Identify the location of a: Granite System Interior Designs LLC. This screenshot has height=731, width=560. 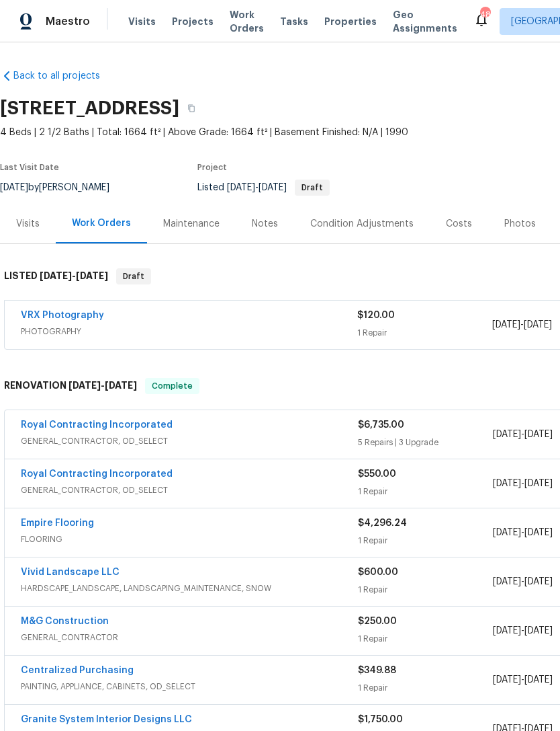
(106, 719).